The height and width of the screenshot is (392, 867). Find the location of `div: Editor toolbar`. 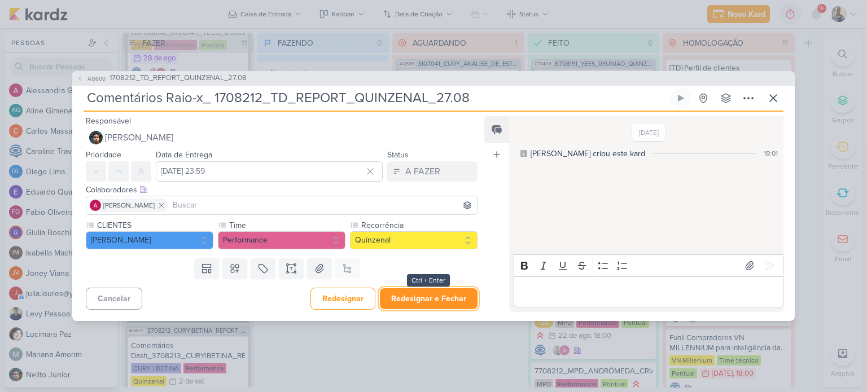

div: Editor toolbar is located at coordinates (649, 265).